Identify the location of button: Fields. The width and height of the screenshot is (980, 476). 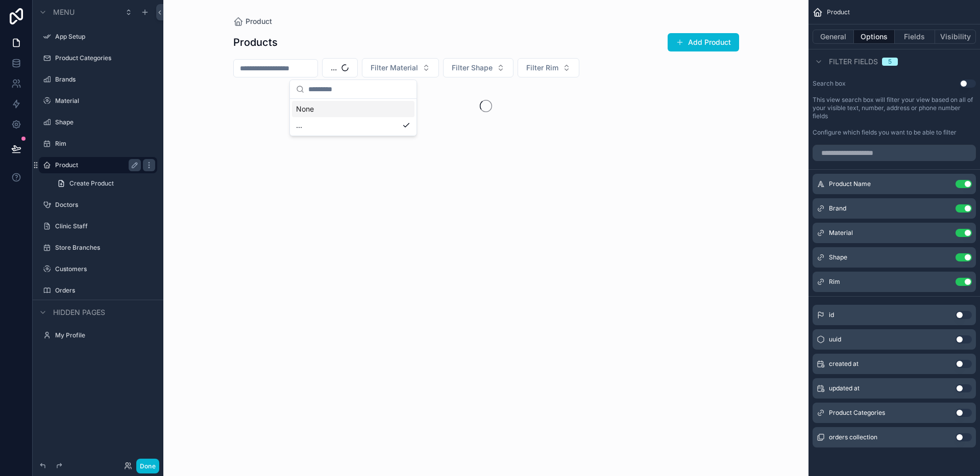
(915, 36).